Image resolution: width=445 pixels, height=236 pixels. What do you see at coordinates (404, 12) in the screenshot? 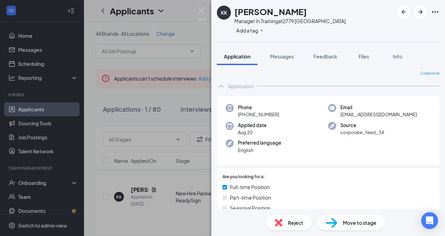
I see `svg: ArrowLeftNew` at bounding box center [404, 12].